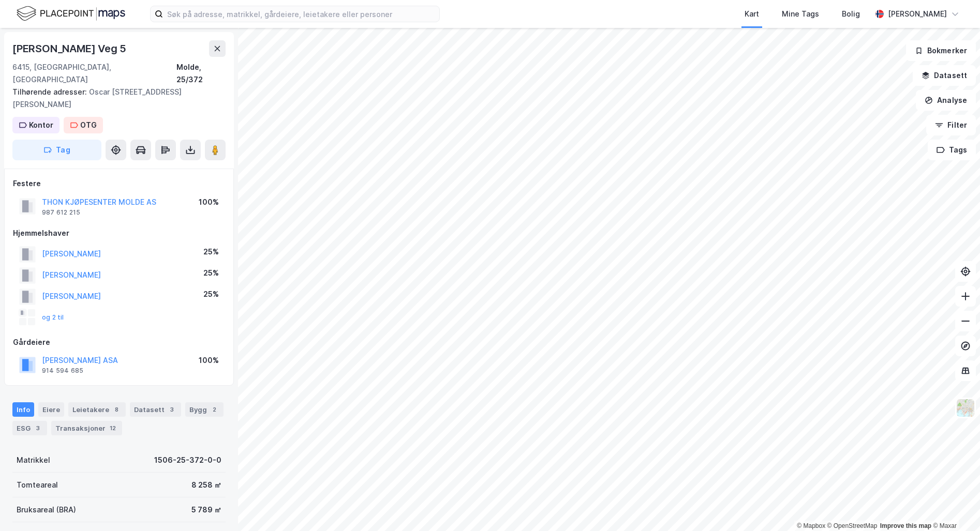 This screenshot has width=980, height=531. What do you see at coordinates (51, 409) in the screenshot?
I see `div: Eiere` at bounding box center [51, 409].